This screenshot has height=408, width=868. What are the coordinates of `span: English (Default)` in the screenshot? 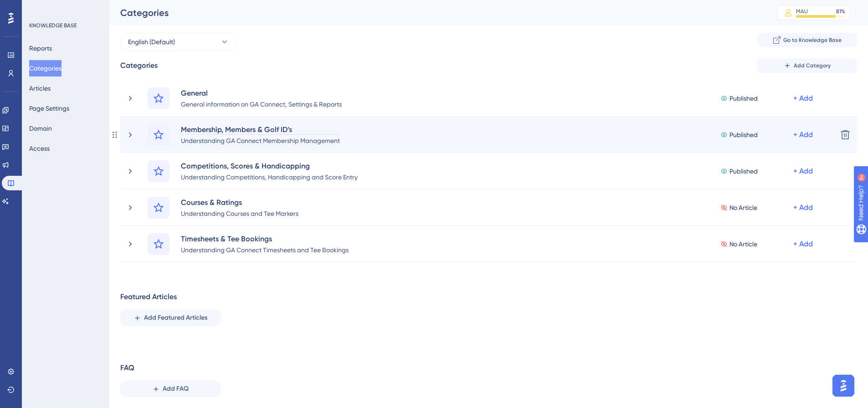 It's located at (151, 42).